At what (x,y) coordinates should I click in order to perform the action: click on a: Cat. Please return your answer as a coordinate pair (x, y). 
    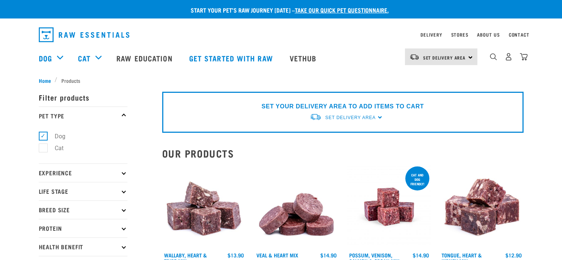
    Looking at the image, I should click on (84, 58).